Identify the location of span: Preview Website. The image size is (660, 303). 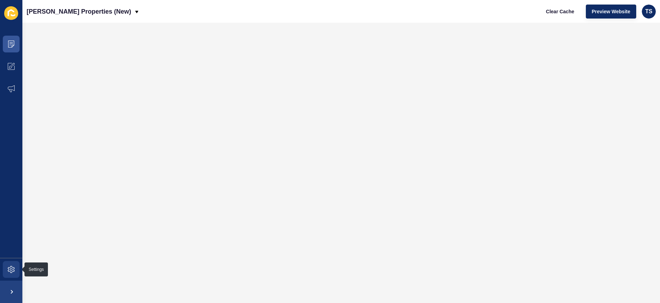
(611, 12).